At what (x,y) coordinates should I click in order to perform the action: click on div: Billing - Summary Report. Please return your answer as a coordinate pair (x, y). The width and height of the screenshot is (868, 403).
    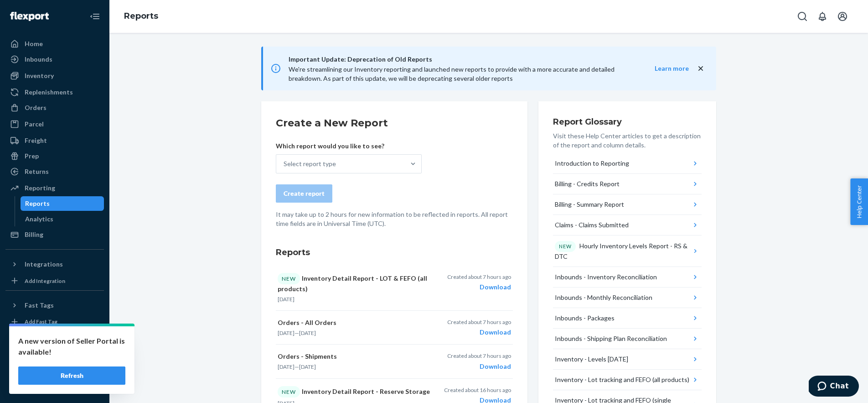
    Looking at the image, I should click on (590, 204).